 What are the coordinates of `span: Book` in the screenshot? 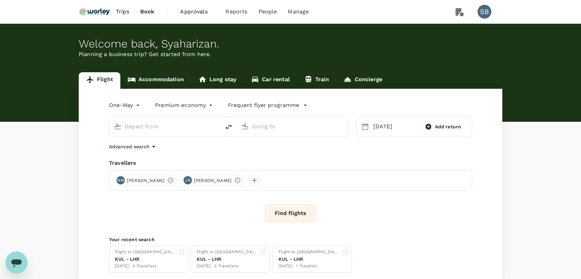 It's located at (147, 12).